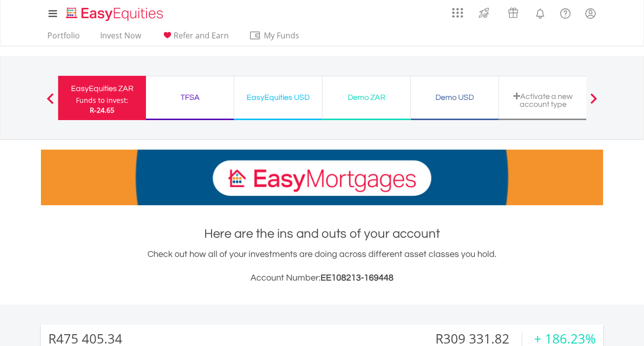  Describe the element at coordinates (115, 14) in the screenshot. I see `img: EasyEquities_Logo.png` at that location.